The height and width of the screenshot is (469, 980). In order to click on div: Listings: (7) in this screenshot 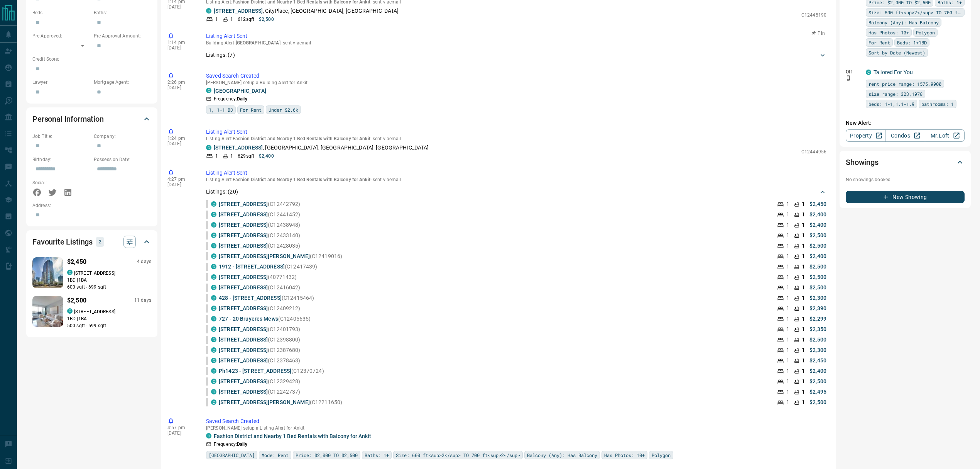, I will do `click(516, 55)`.